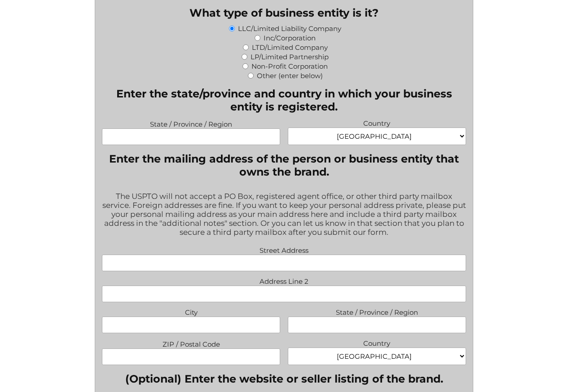 The height and width of the screenshot is (392, 568). I want to click on label: LLC/Limited Liability Company, so click(289, 28).